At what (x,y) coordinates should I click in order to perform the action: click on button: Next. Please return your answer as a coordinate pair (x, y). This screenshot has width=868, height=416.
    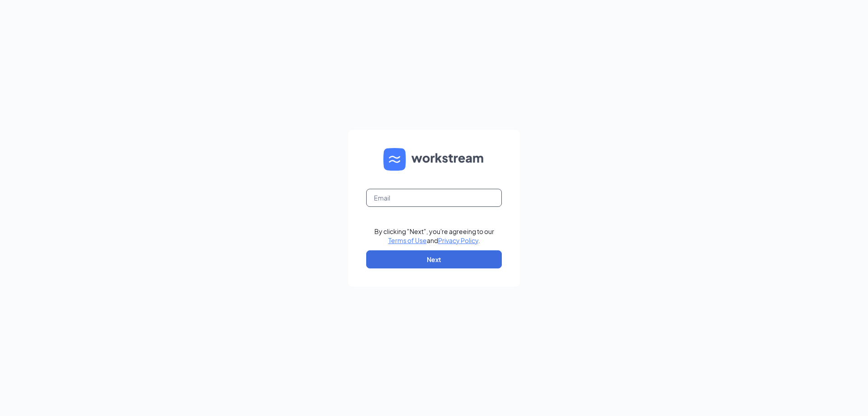
    Looking at the image, I should click on (434, 259).